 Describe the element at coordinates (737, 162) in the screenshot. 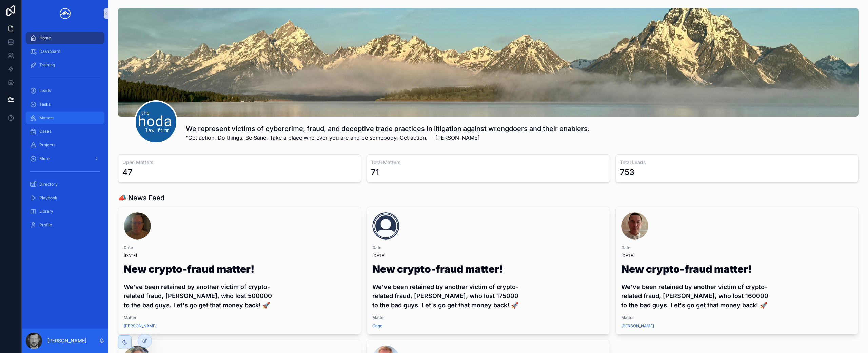

I see `h3: Total Leads` at that location.